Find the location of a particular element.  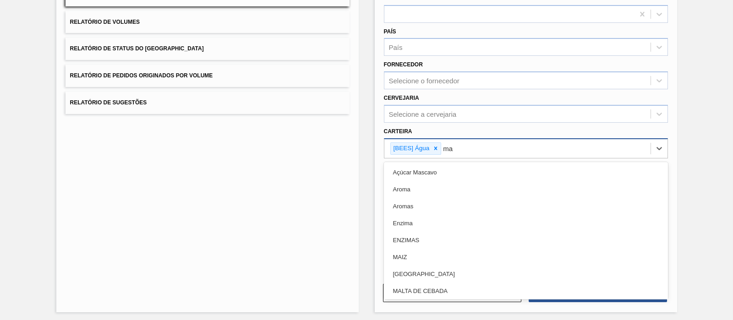

button: Relatório de Sugestões is located at coordinates (208, 103).